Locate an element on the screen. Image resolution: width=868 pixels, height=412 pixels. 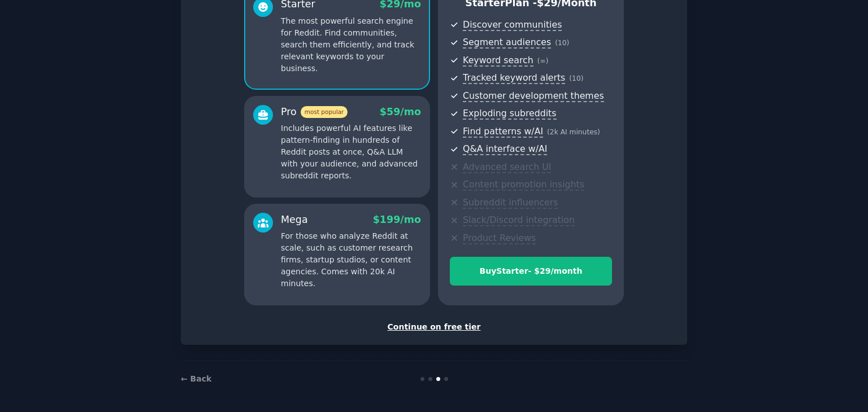
span: Q&A interface w/AI is located at coordinates (504, 149).